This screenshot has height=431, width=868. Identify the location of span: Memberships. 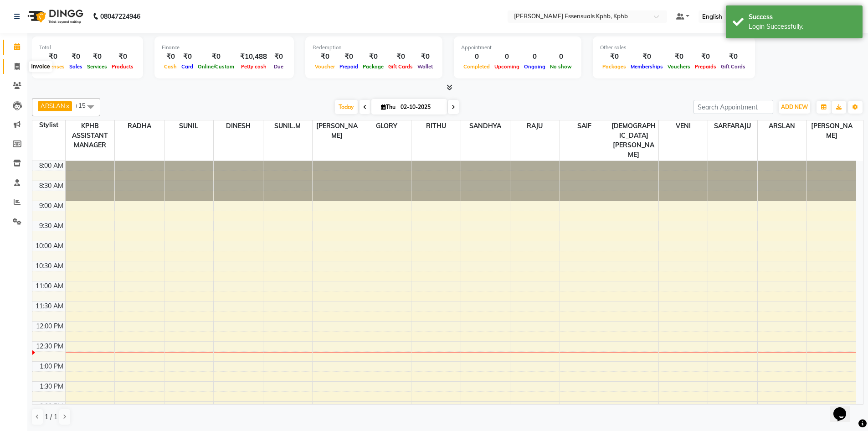
(647, 66).